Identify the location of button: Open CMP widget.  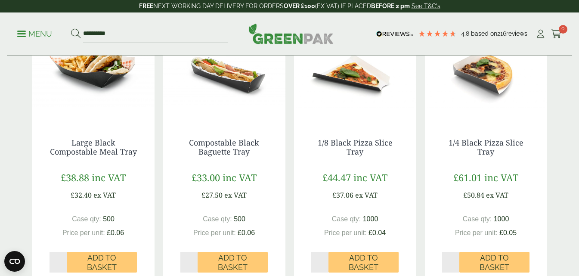
(15, 261).